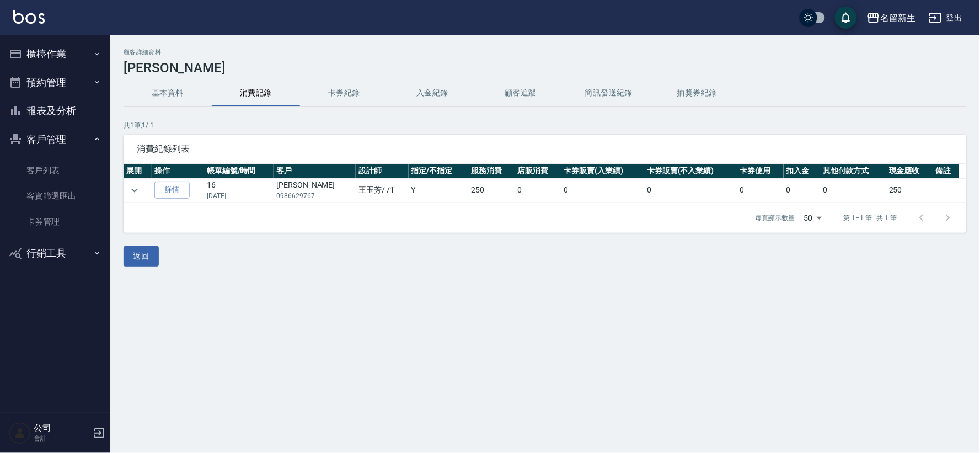  Describe the element at coordinates (545, 149) in the screenshot. I see `span: 消費紀錄列表` at that location.